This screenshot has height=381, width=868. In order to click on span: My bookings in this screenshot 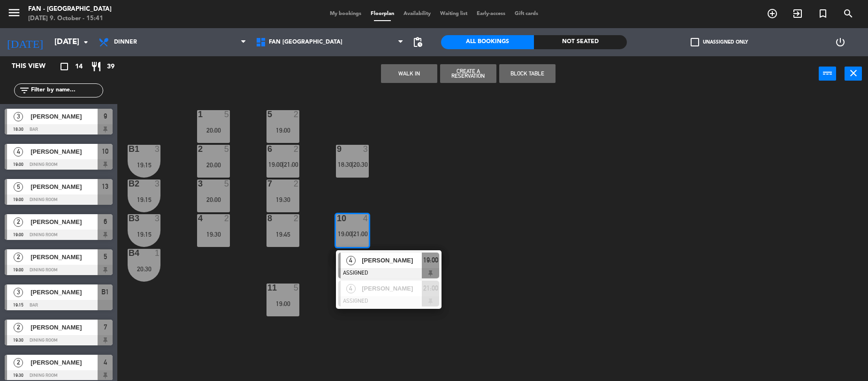, I will do `click(345, 13)`.